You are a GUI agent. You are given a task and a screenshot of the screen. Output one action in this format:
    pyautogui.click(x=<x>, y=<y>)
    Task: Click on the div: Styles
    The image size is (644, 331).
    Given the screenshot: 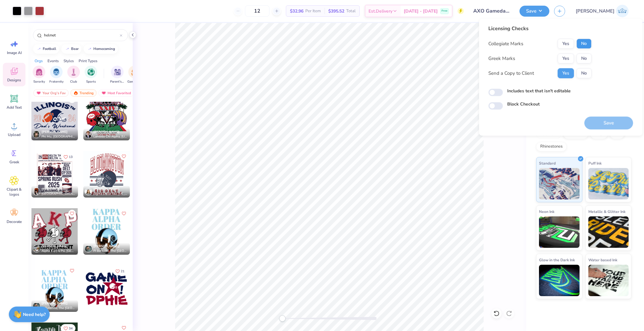 What is the action you would take?
    pyautogui.click(x=68, y=61)
    